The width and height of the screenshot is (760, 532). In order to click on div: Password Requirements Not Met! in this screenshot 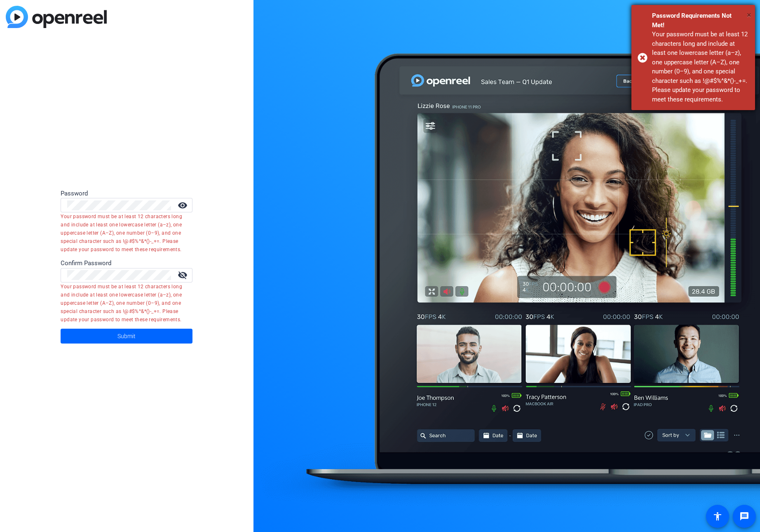, I will do `click(701, 20)`.